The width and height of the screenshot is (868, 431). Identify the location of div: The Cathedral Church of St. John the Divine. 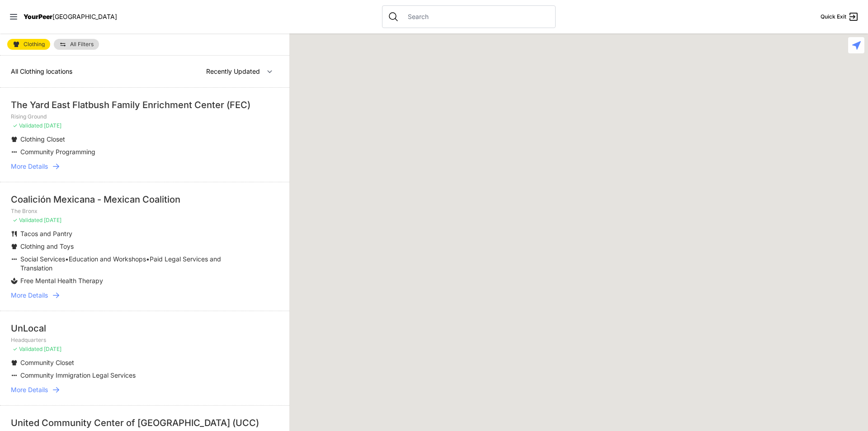
(593, 111).